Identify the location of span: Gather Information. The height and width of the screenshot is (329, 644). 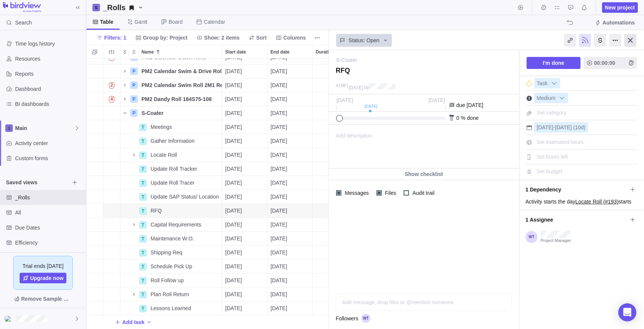
(172, 141).